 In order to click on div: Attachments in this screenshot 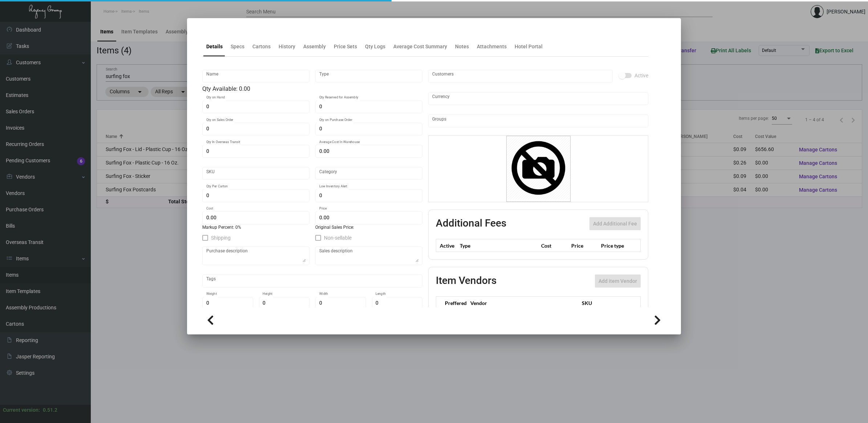, I will do `click(492, 47)`.